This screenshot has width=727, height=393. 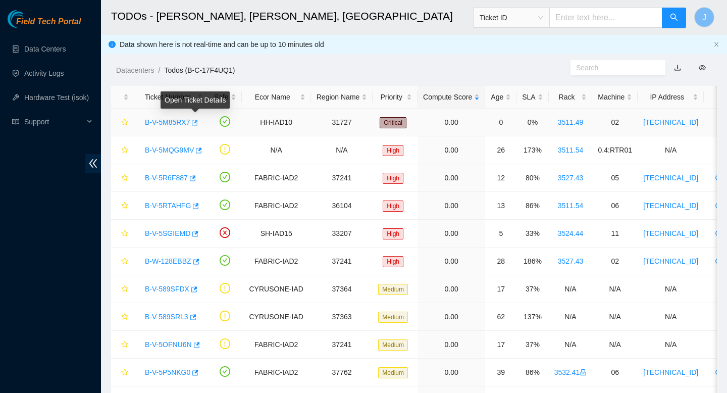 I want to click on td: 02, so click(x=615, y=122).